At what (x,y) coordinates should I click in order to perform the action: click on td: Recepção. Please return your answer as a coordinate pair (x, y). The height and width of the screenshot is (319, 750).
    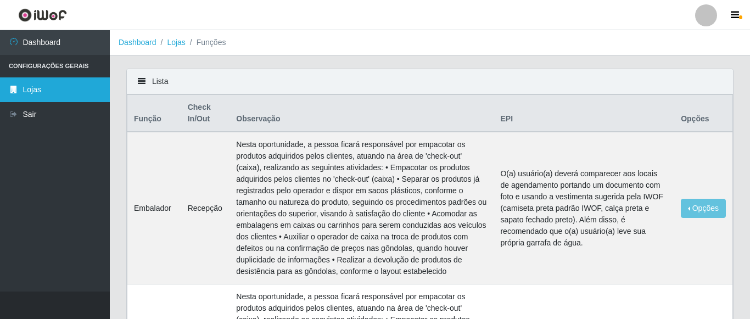
    Looking at the image, I should click on (205, 208).